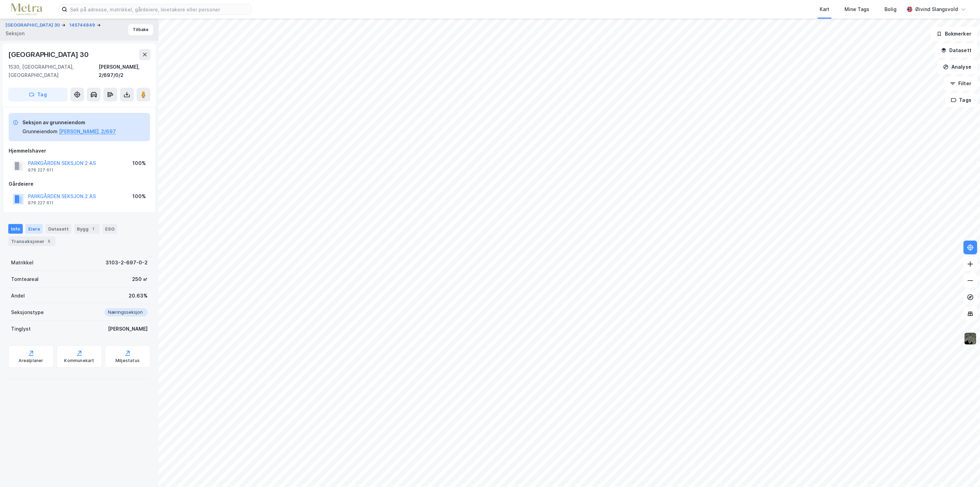  I want to click on div: Hjemmelshaver, so click(79, 151).